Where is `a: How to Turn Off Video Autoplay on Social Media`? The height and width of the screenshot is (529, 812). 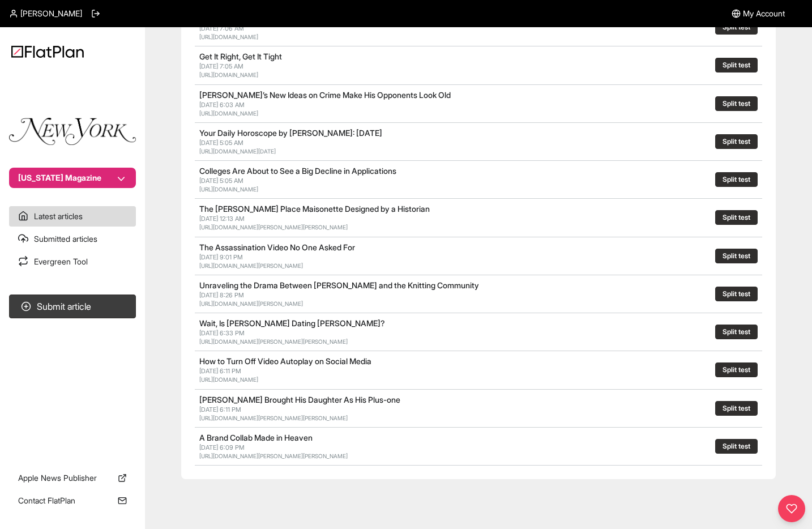
a: How to Turn Off Video Autoplay on Social Media is located at coordinates (285, 360).